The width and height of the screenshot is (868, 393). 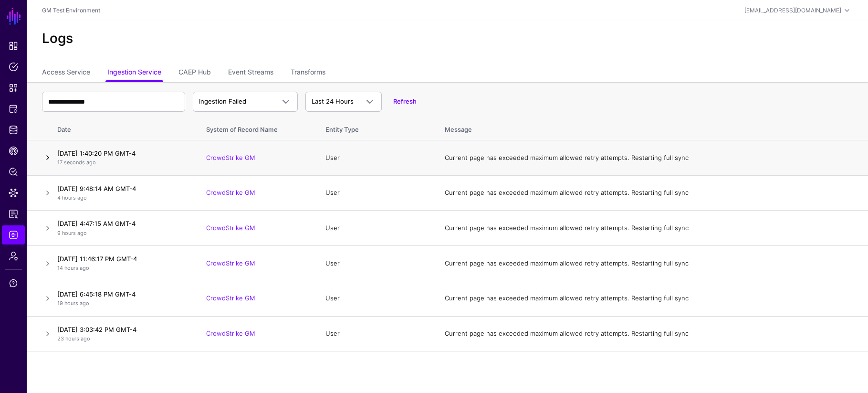 I want to click on a: Access Service, so click(x=66, y=73).